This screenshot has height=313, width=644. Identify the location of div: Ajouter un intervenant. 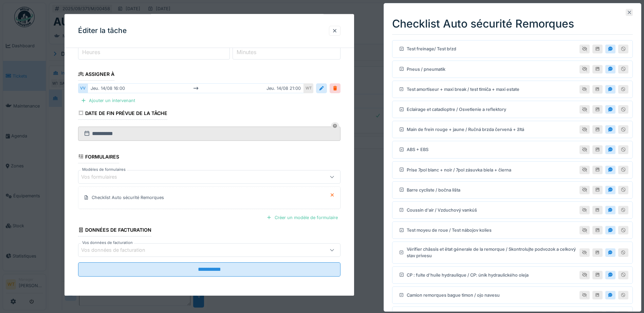
(108, 101).